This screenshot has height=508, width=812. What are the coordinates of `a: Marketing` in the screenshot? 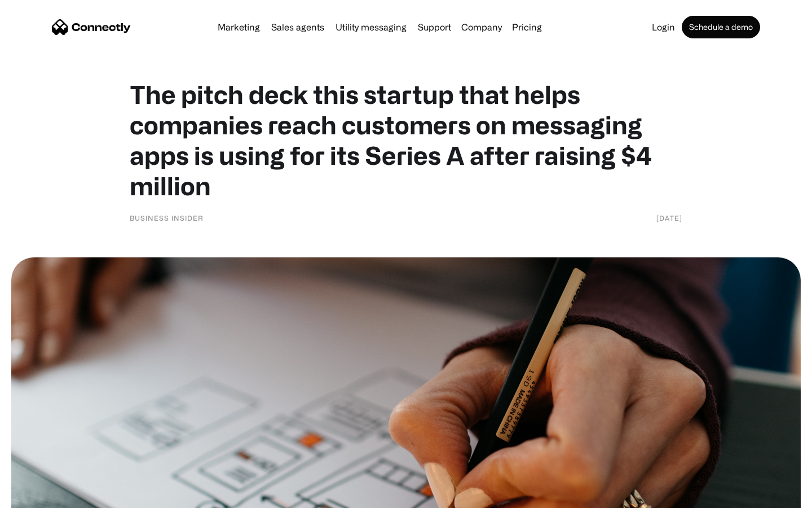 It's located at (238, 27).